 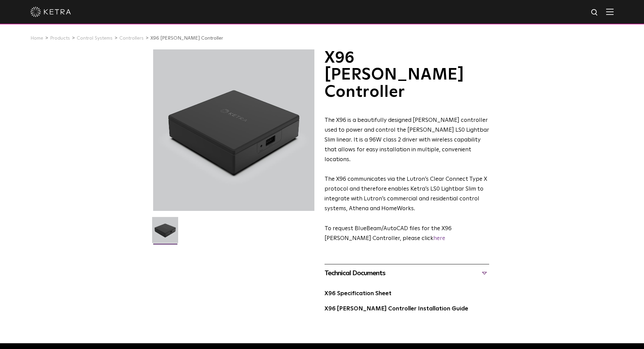 I want to click on img: Hamburger%20Nav.svg, so click(x=610, y=12).